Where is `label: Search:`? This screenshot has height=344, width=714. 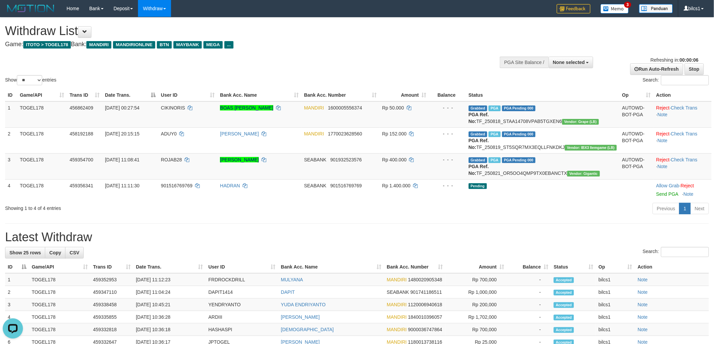
label: Search: is located at coordinates (676, 80).